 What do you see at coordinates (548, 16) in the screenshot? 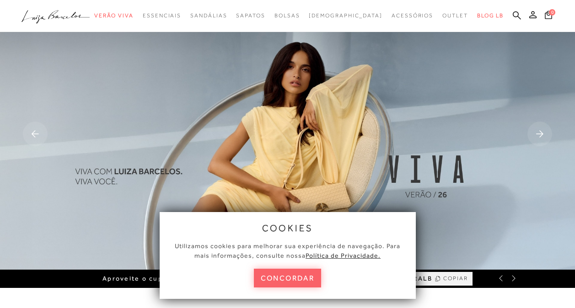
I see `button: 0` at bounding box center [548, 16].